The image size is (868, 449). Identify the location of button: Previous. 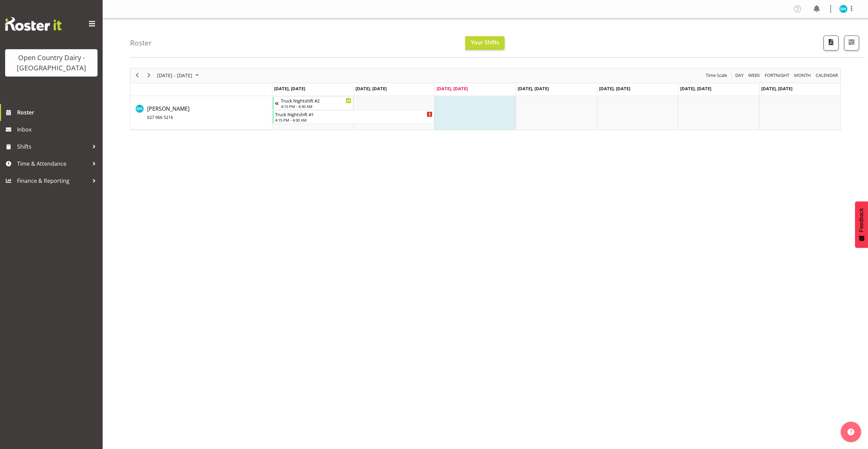
(137, 75).